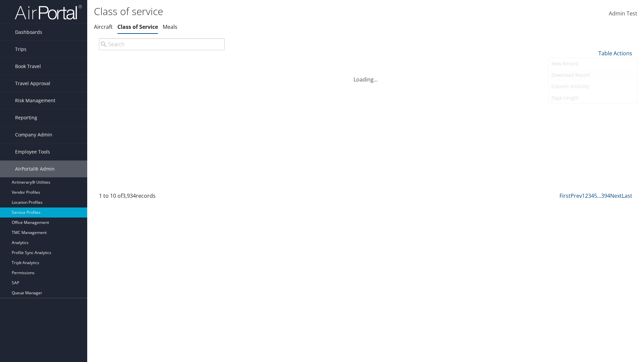 This screenshot has width=644, height=362. What do you see at coordinates (48, 12) in the screenshot?
I see `img: airportal-logo.png` at bounding box center [48, 12].